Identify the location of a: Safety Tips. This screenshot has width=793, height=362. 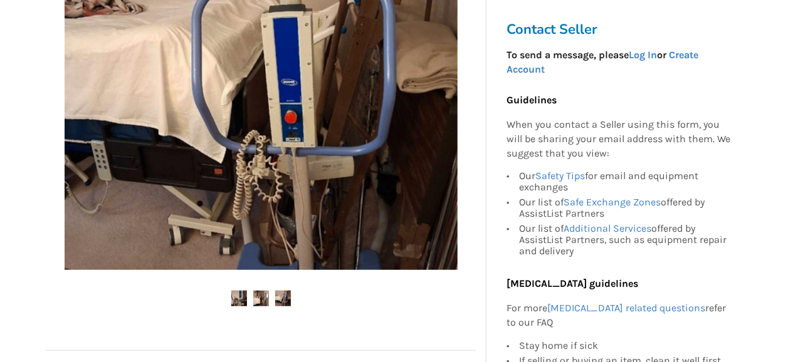
(560, 176).